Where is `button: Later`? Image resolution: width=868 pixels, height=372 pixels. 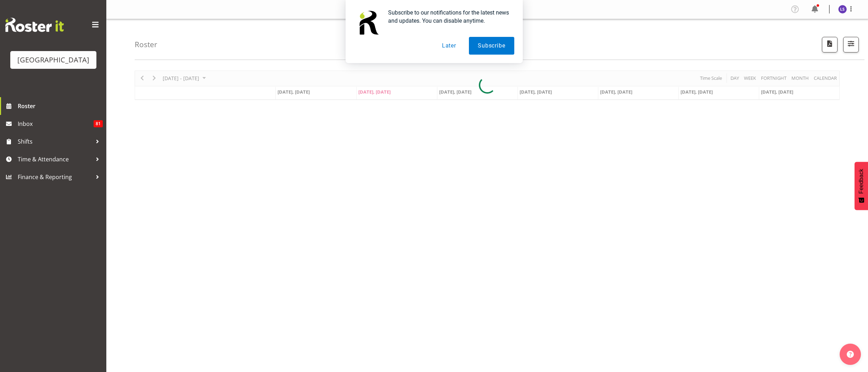 button: Later is located at coordinates (449, 46).